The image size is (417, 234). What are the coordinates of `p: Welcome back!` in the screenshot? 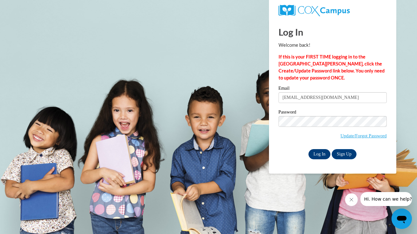 It's located at (333, 45).